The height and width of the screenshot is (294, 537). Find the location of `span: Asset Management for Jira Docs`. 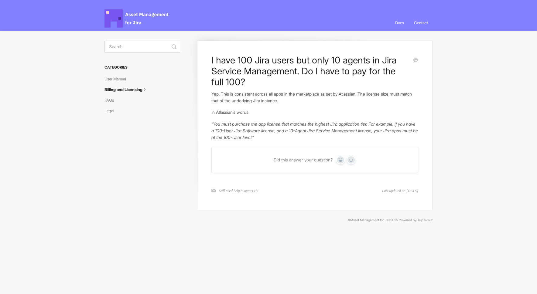

span: Asset Management for Jira Docs is located at coordinates (137, 19).